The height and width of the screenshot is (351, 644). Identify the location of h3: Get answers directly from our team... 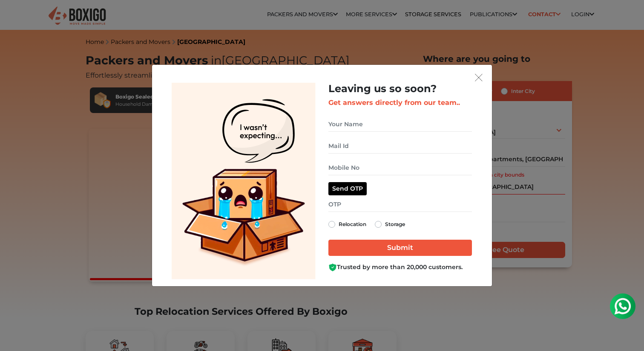
(400, 102).